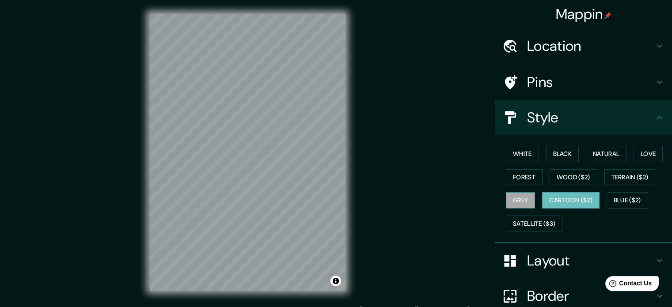  Describe the element at coordinates (630, 177) in the screenshot. I see `button: Terrain ($2)` at that location.